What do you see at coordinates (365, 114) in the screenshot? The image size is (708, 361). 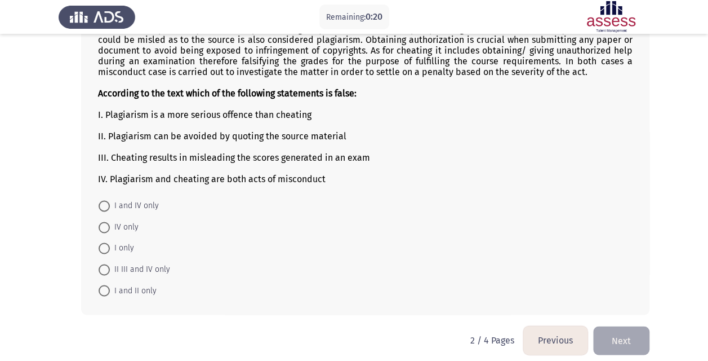 I see `div: I. Plagiarism is a more serious offence than cheating` at bounding box center [365, 114].